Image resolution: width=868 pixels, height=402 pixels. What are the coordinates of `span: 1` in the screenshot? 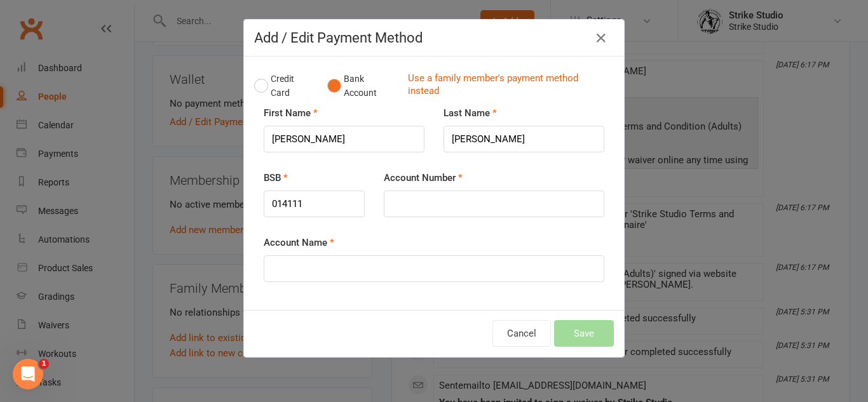 It's located at (44, 365).